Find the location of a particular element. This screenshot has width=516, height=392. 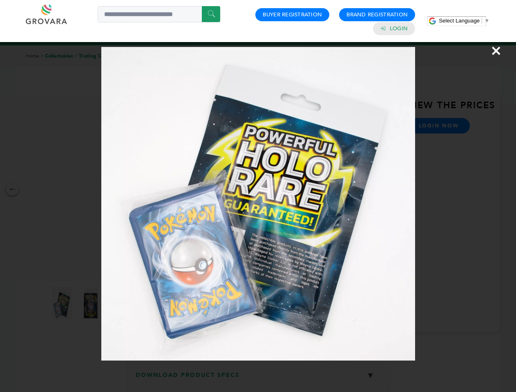

span: Select Language is located at coordinates (459, 20).